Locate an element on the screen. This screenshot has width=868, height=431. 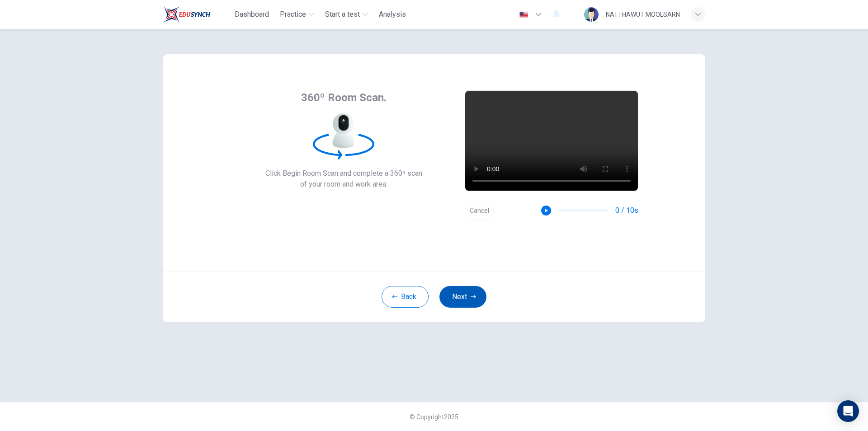
span: Start a test is located at coordinates (342, 15).